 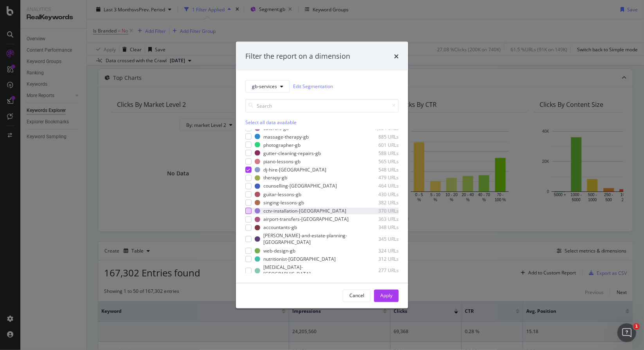 What do you see at coordinates (380, 259) in the screenshot?
I see `div: 312 URLs` at bounding box center [380, 259].